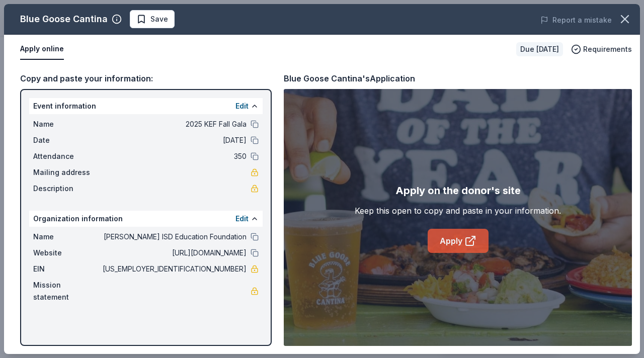 Image resolution: width=644 pixels, height=358 pixels. Describe the element at coordinates (64, 19) in the screenshot. I see `div: Blue Goose Cantina` at that location.